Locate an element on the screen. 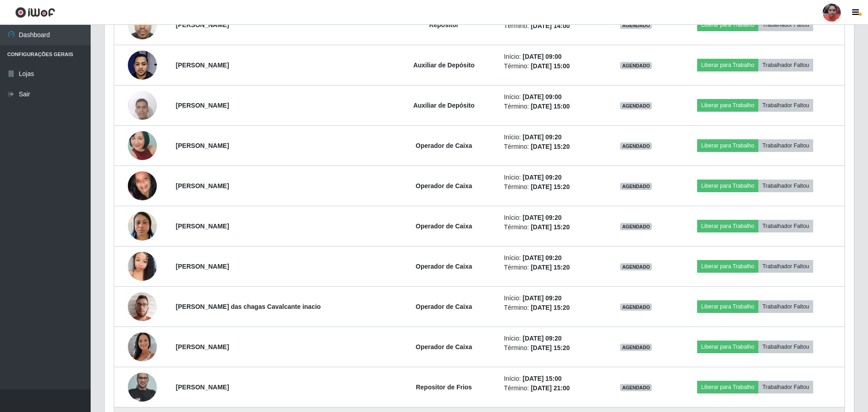  img: 1743778813300.jpeg is located at coordinates (142, 347).